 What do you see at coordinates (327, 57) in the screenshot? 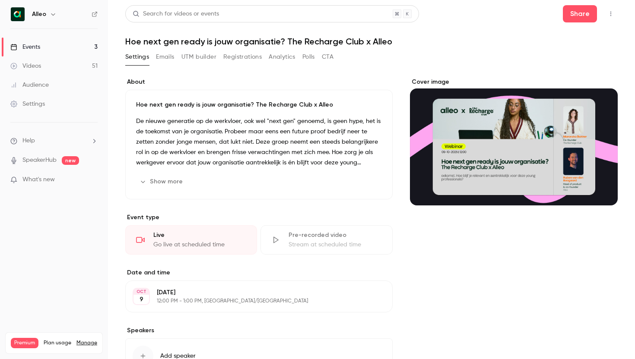
I see `button: CTA` at bounding box center [327, 57].